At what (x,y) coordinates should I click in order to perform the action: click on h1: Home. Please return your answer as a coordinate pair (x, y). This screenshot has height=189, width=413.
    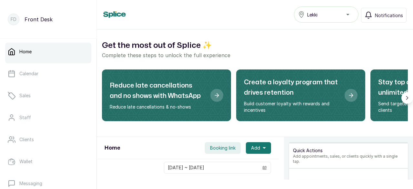
    Looking at the image, I should click on (112, 148).